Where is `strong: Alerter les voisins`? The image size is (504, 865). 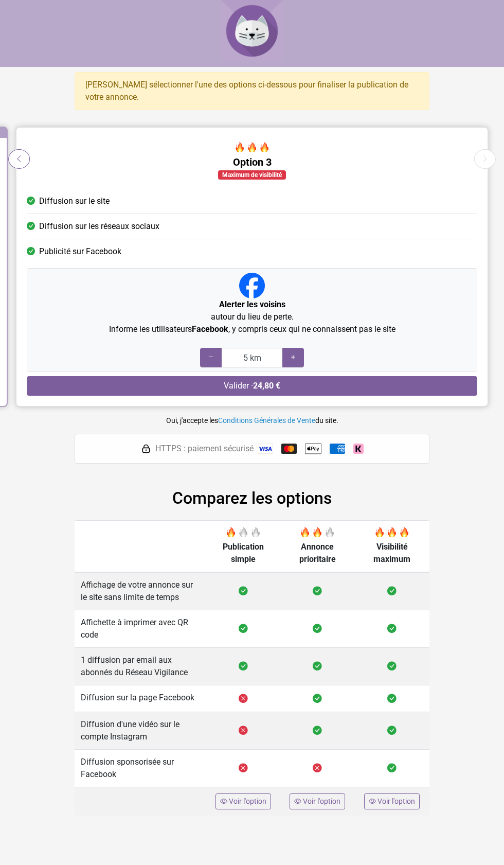
strong: Alerter les voisins is located at coordinates (252, 304).